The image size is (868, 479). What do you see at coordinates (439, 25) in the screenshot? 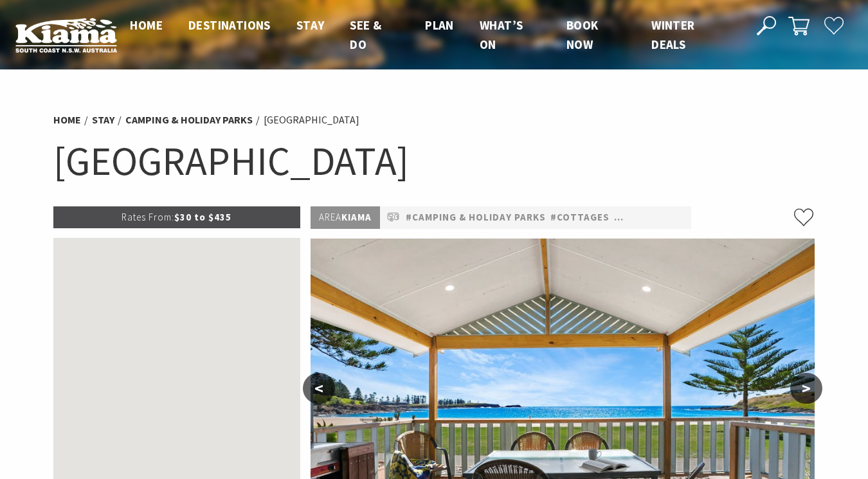
I see `span: Plan` at bounding box center [439, 25].